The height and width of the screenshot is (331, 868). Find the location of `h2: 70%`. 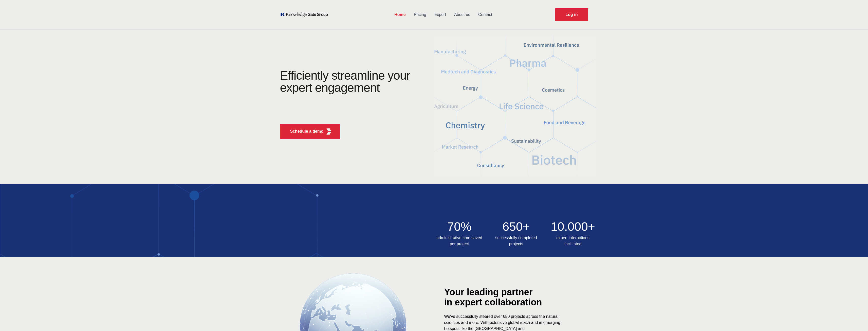

h2: 70% is located at coordinates (460, 227).